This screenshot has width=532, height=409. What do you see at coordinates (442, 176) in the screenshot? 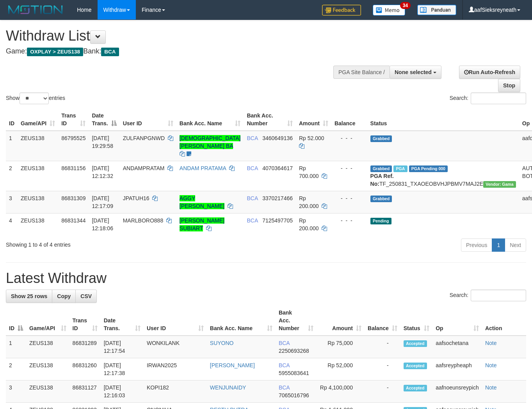
I see `td: TF_250831_TXAOEOBVHJPBMV7MAJ2E` at bounding box center [442, 176].